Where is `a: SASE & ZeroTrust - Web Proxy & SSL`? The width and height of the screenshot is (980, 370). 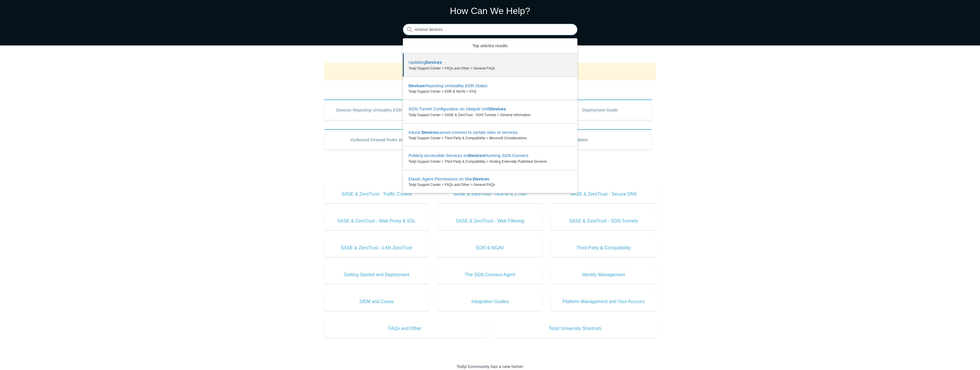
a: SASE & ZeroTrust - Web Proxy & SSL is located at coordinates (377, 221).